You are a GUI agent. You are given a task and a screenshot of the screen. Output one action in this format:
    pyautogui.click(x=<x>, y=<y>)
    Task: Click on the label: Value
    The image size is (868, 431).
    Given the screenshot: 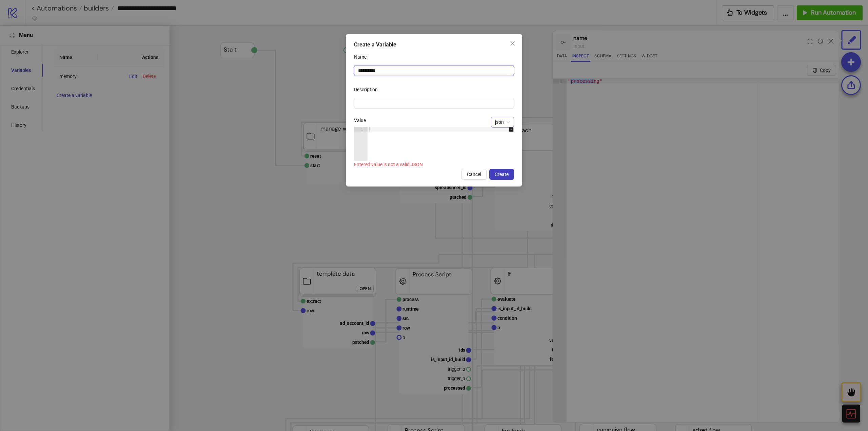 What is the action you would take?
    pyautogui.click(x=362, y=120)
    